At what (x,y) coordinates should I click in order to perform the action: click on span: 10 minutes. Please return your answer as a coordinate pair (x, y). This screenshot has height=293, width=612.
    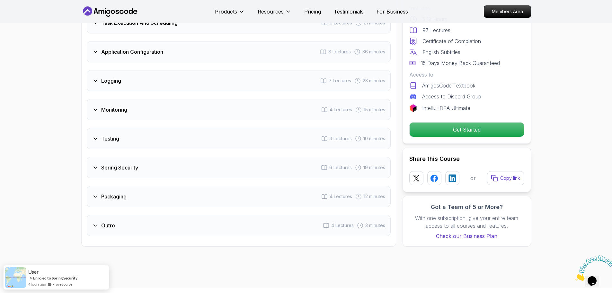
    Looking at the image, I should click on (374, 138).